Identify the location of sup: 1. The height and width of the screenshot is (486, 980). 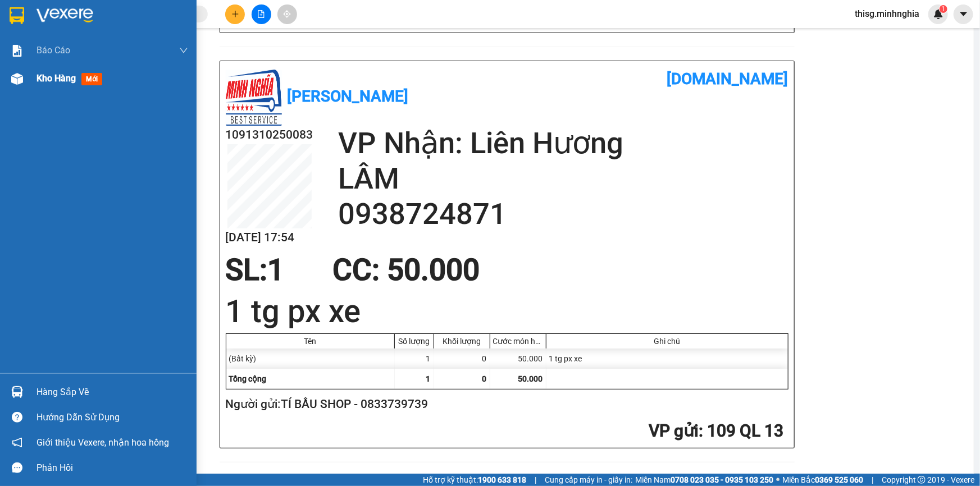
(943, 9).